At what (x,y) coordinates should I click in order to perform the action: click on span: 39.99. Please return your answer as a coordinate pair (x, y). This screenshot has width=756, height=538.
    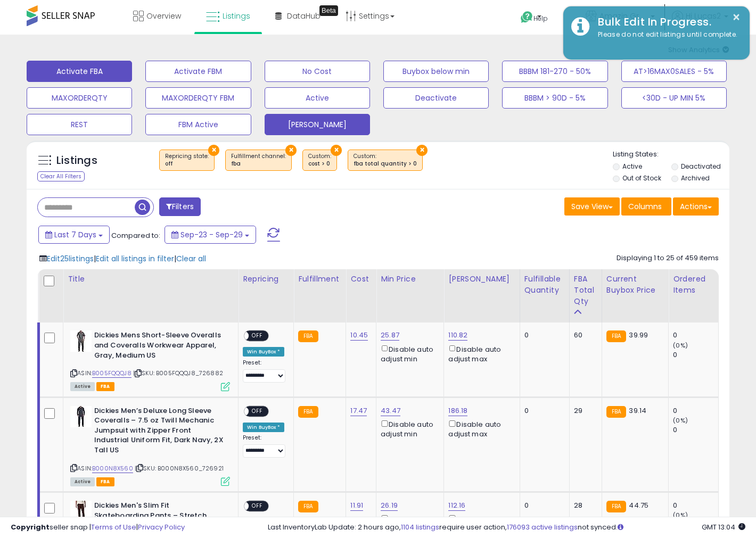
    Looking at the image, I should click on (638, 335).